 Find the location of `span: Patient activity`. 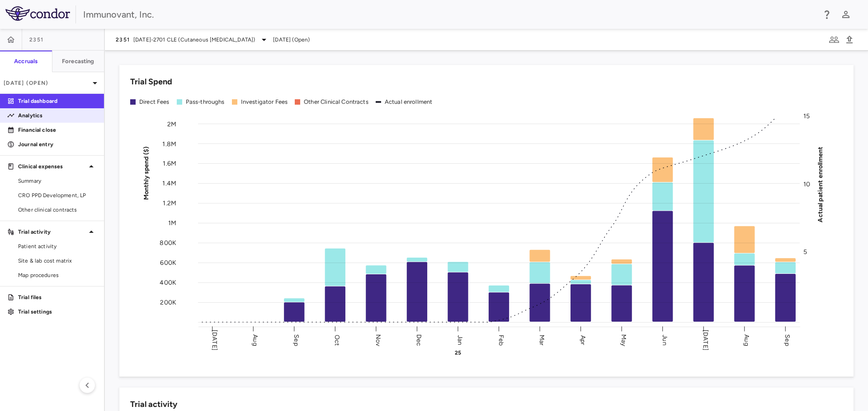

span: Patient activity is located at coordinates (57, 247).